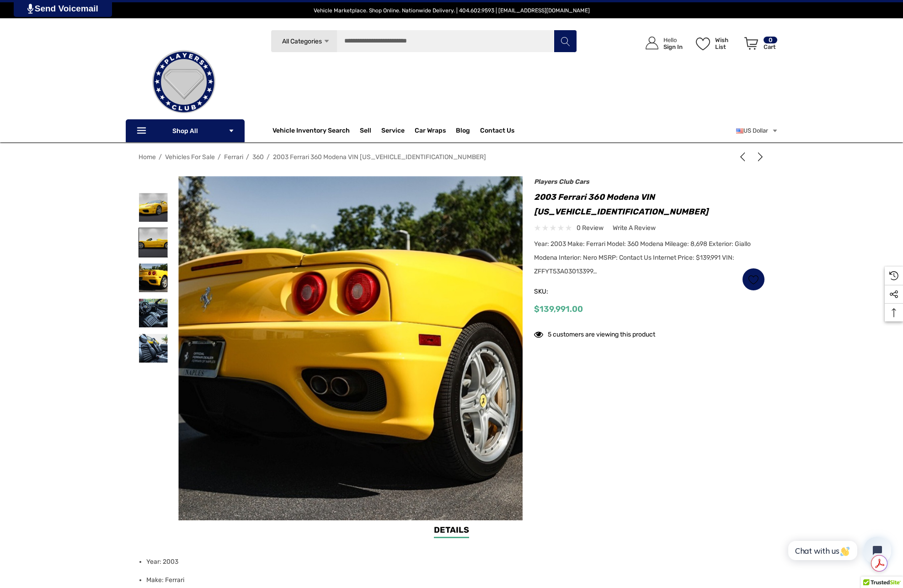  Describe the element at coordinates (594, 333) in the screenshot. I see `div: 5 customers are viewing this product` at that location.